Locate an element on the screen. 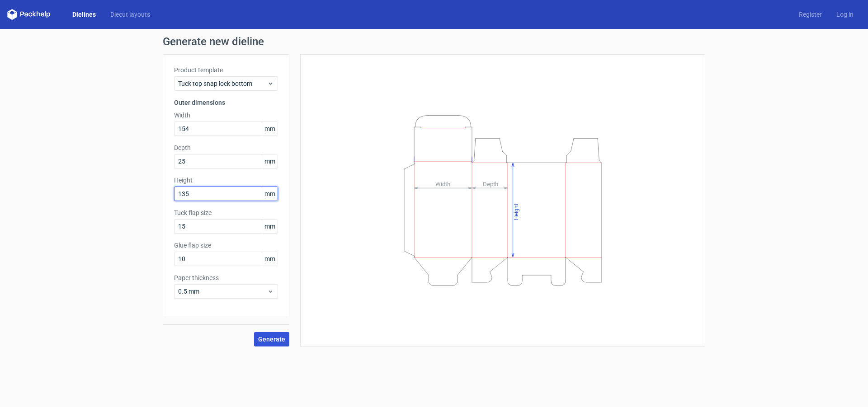 This screenshot has width=868, height=407. button: Generate is located at coordinates (271, 339).